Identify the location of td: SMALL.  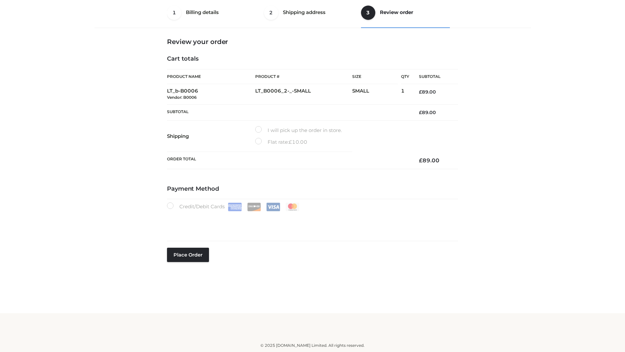
(377, 94).